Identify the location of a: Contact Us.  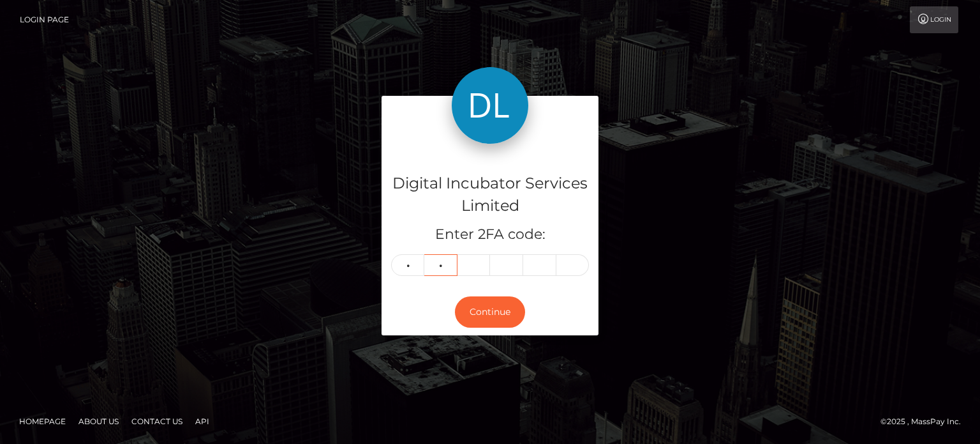
(157, 421).